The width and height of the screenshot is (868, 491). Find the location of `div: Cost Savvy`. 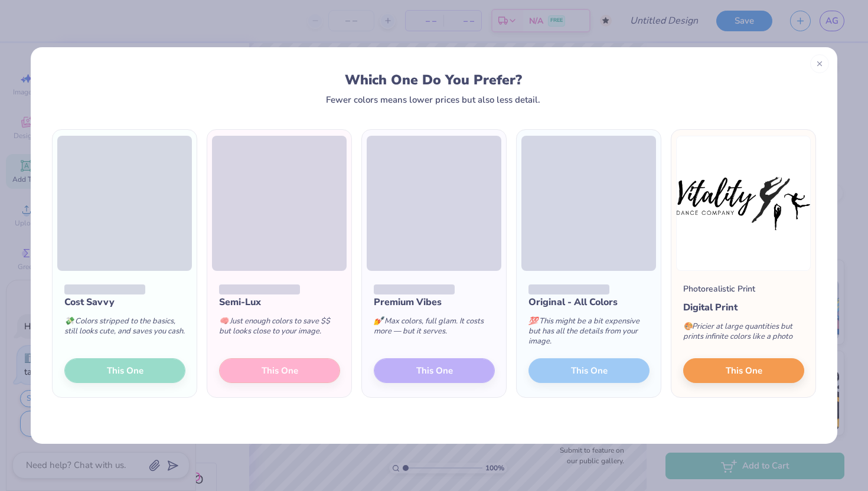

div: Cost Savvy is located at coordinates (125, 302).